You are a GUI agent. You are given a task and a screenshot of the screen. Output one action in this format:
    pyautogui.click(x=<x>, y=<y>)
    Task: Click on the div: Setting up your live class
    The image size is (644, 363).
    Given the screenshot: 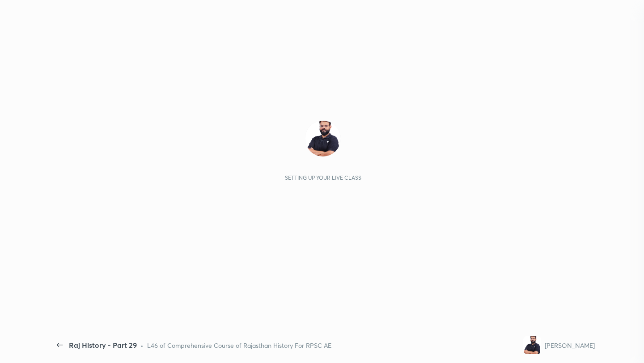 What is the action you would take?
    pyautogui.click(x=323, y=178)
    